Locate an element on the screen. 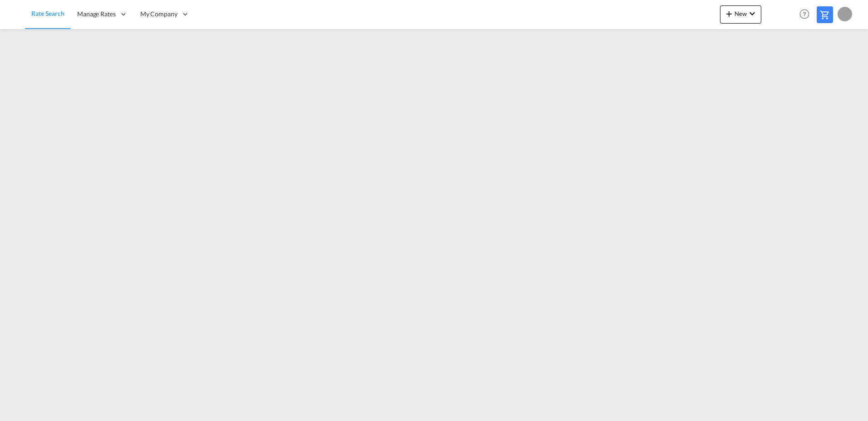  span: Rate Search is located at coordinates (48, 13).